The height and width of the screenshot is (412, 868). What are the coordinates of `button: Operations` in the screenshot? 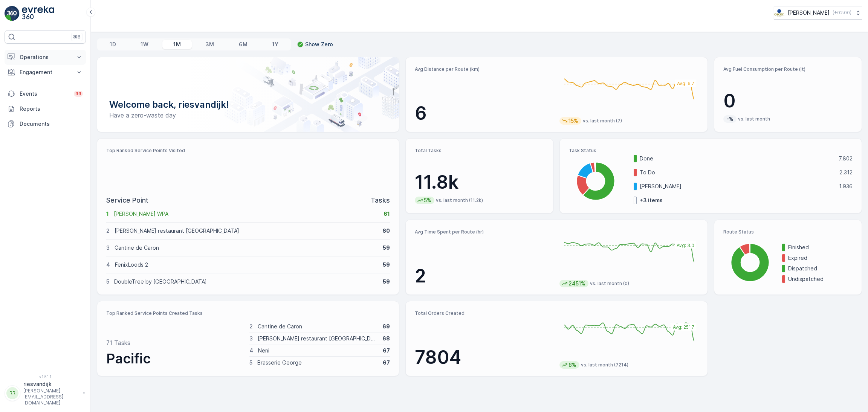 It's located at (45, 57).